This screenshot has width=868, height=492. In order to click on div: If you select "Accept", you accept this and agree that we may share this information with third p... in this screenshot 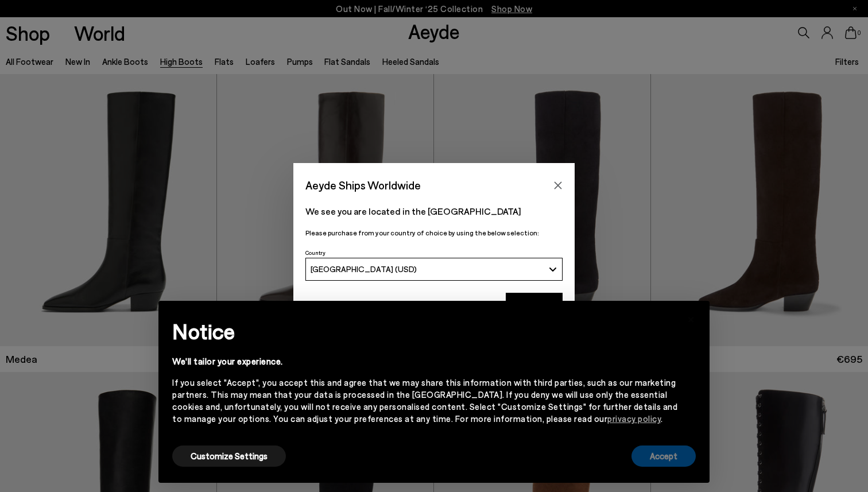, I will do `click(425, 401)`.